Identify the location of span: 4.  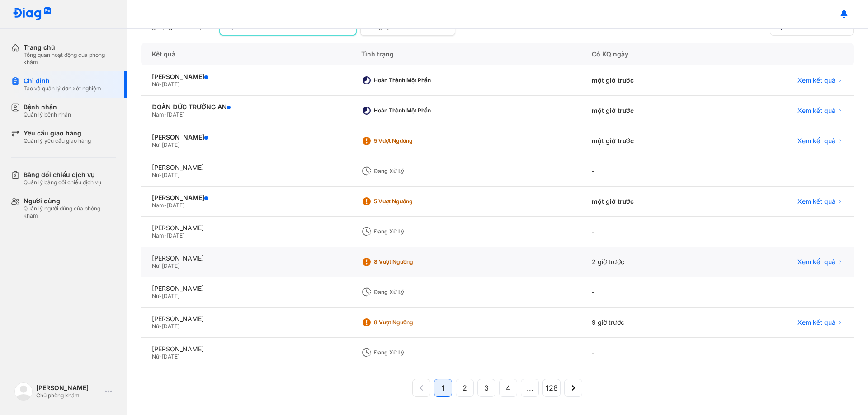
(508, 388).